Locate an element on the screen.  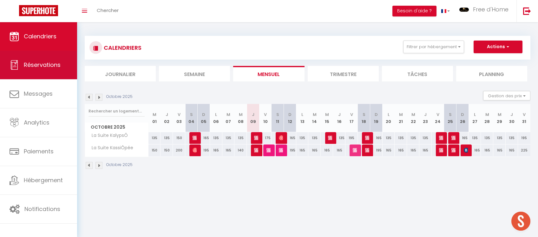
th: 31 is located at coordinates (524, 118).